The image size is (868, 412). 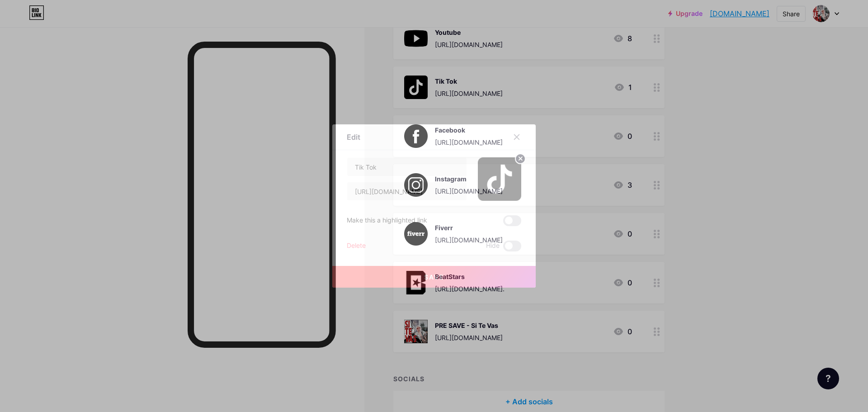 What do you see at coordinates (434, 277) in the screenshot?
I see `button: Save` at bounding box center [434, 277].